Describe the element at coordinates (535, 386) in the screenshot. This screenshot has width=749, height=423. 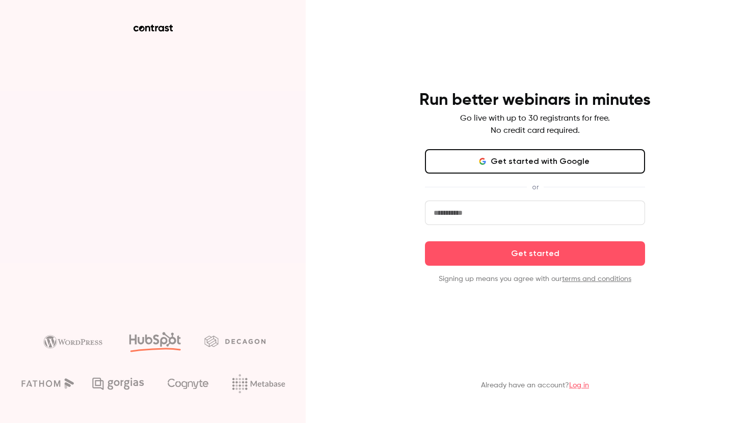
I see `p: Already have an account?` at that location.